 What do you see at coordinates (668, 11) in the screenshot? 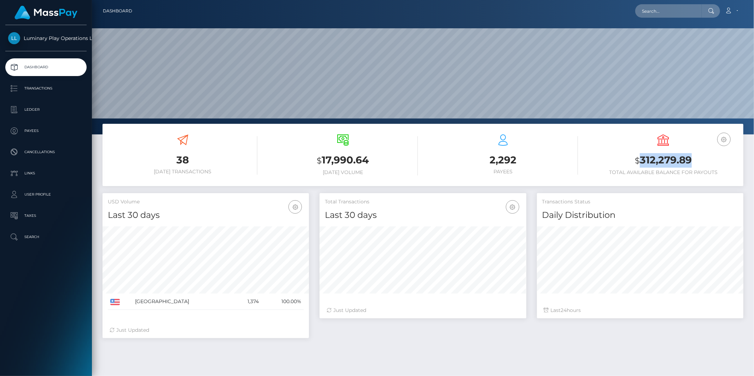
I see `input: Search...` at bounding box center [668, 11].